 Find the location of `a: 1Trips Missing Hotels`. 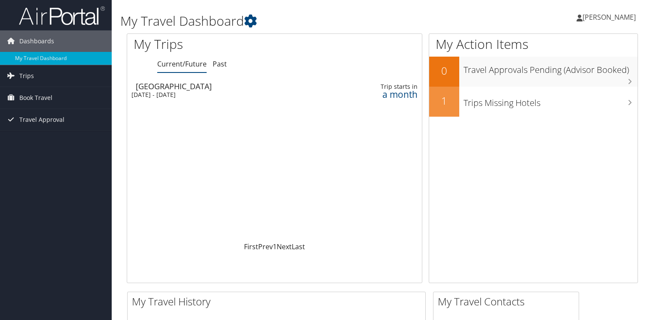

a: 1Trips Missing Hotels is located at coordinates (533, 102).